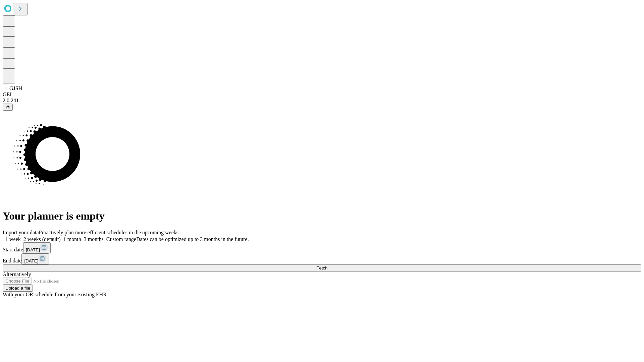 This screenshot has height=362, width=644. I want to click on div: GEI, so click(322, 95).